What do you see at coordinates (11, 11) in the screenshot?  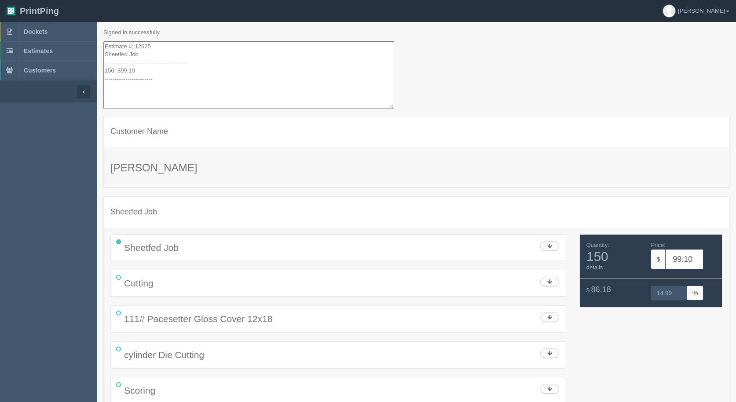 I see `img: logo-3e63b451c926e2ac314895c53de4908e5d424f24456219fb08d385ab2e579770.png` at bounding box center [11, 11].